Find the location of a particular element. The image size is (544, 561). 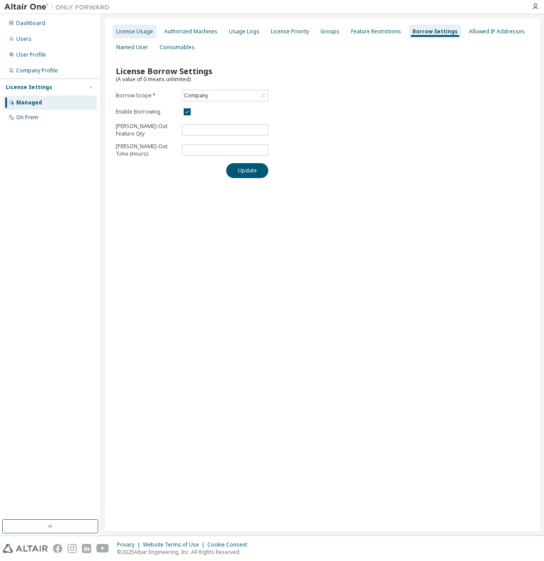

label: Enable Borrowing is located at coordinates (146, 112).